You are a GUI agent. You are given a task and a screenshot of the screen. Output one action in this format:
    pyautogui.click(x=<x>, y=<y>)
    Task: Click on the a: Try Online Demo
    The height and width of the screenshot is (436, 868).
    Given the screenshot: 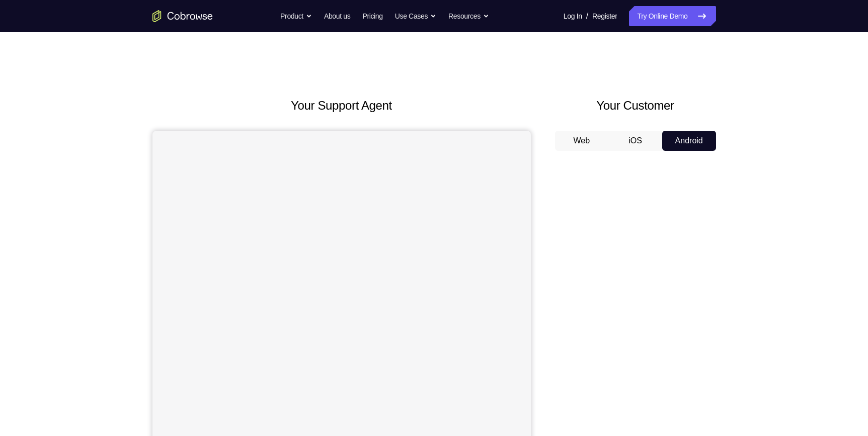 What is the action you would take?
    pyautogui.click(x=672, y=16)
    